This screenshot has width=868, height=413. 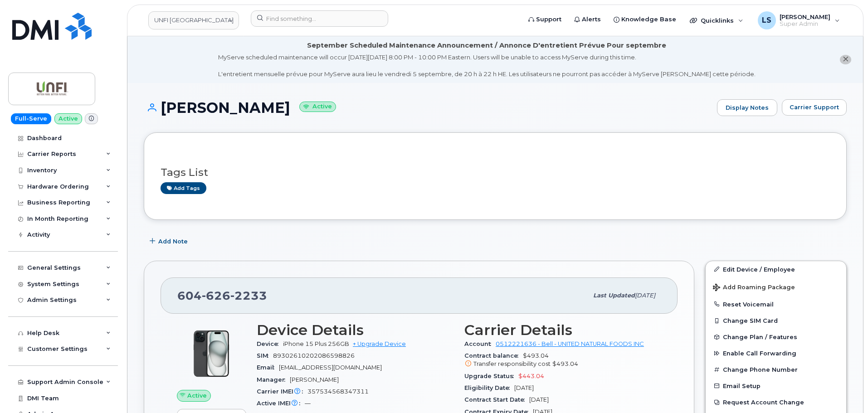 I want to click on a: Add tags, so click(x=184, y=188).